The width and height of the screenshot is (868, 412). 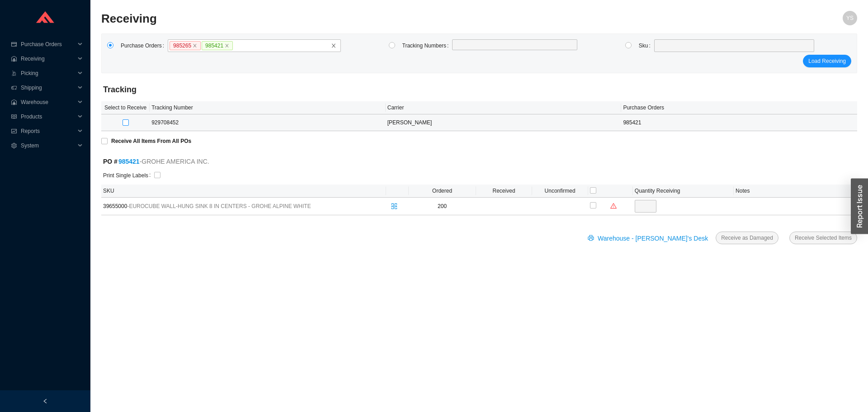 What do you see at coordinates (683, 191) in the screenshot?
I see `th: Quantity Receiving` at bounding box center [683, 191].